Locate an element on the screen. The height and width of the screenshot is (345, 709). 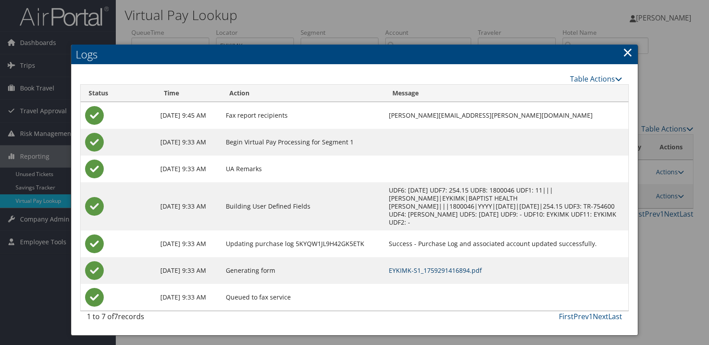
td: UA Remarks is located at coordinates (303, 169).